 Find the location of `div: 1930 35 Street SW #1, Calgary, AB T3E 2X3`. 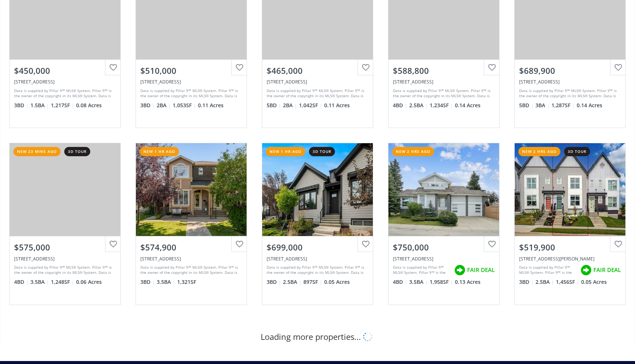

div: 1930 35 Street SW #1, Calgary, AB T3E 2X3 is located at coordinates (191, 259).